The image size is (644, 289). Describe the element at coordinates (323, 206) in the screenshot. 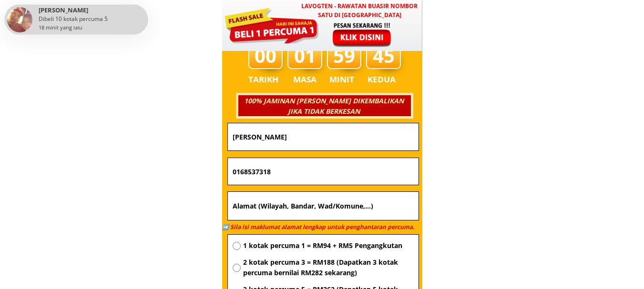

I see `input: Alamat (Wilayah, Bandar, Wad/Komune,...)` at that location.